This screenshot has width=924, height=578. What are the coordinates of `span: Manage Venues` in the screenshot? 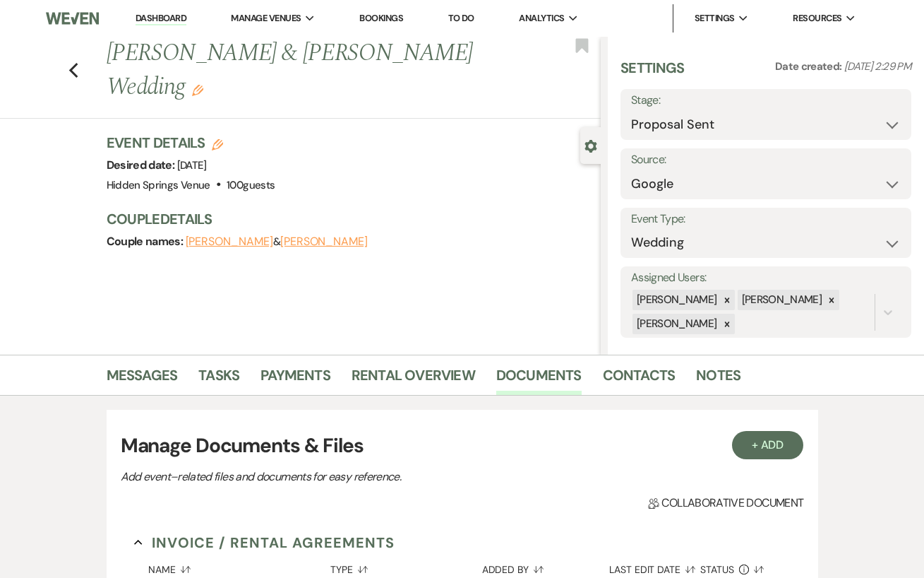 It's located at (265, 18).